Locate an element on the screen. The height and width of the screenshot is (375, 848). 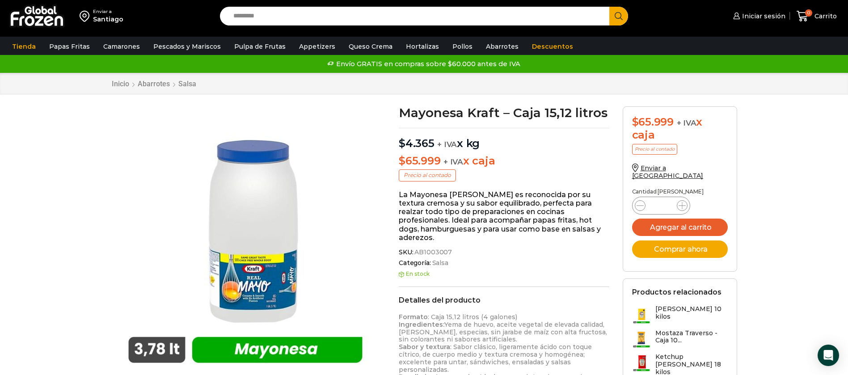
div: Enviar a is located at coordinates (108, 12).